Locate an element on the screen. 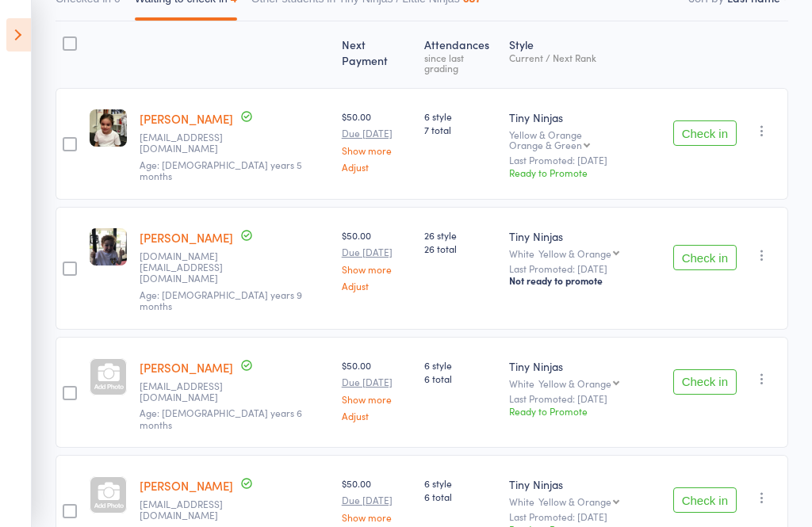 The width and height of the screenshot is (812, 527). img: image1744267427.png is located at coordinates (108, 127).